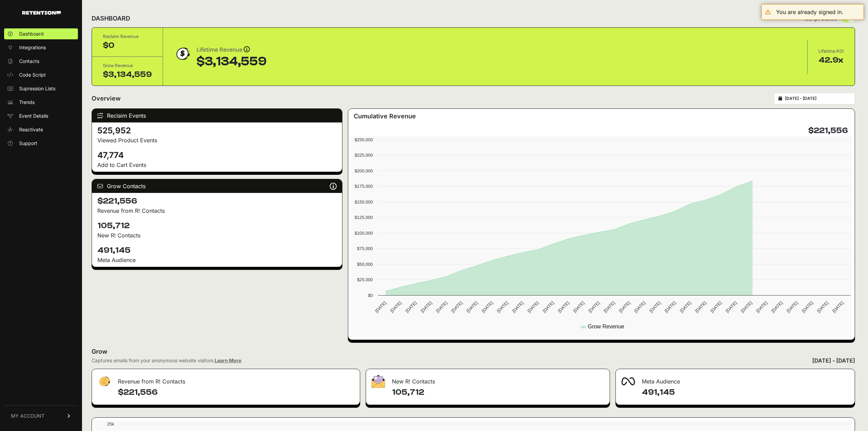 This screenshot has width=868, height=431. I want to click on span: Supression Lists, so click(37, 89).